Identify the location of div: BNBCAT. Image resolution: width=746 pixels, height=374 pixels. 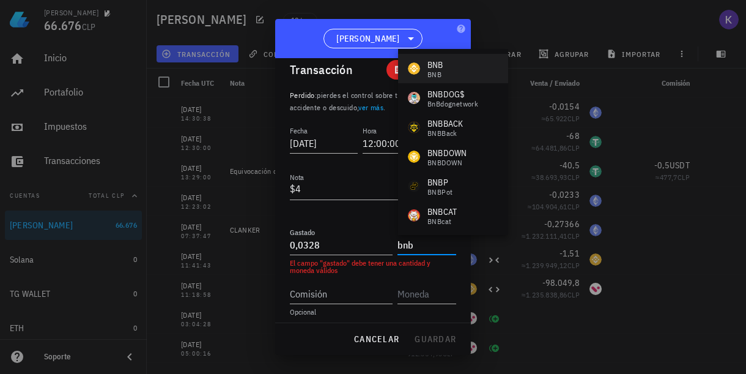
(442, 212).